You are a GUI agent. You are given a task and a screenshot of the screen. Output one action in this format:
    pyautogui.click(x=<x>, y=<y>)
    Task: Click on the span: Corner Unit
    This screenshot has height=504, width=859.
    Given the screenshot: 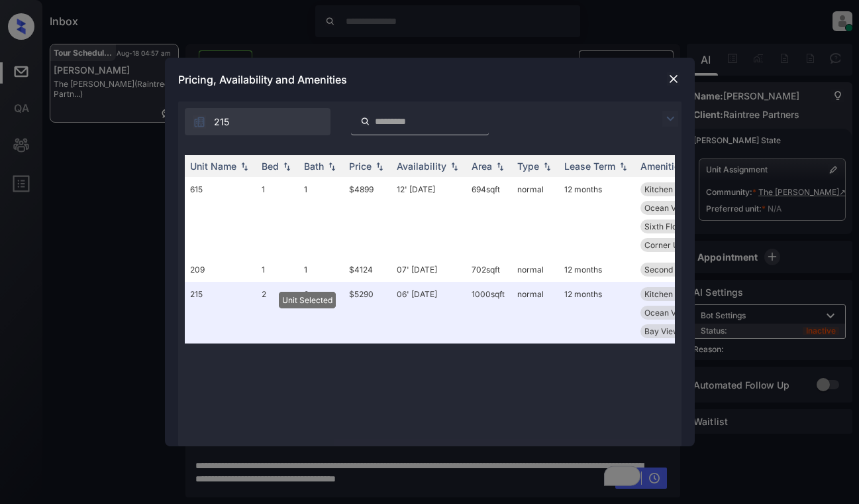 What is the action you would take?
    pyautogui.click(x=667, y=244)
    